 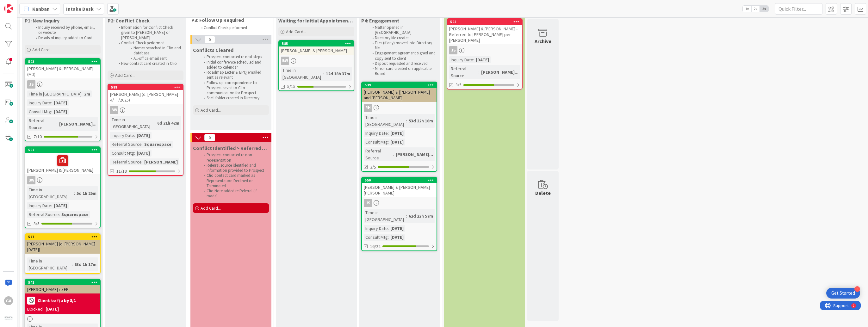 What do you see at coordinates (63, 150) in the screenshot?
I see `div: 591` at bounding box center [63, 150].